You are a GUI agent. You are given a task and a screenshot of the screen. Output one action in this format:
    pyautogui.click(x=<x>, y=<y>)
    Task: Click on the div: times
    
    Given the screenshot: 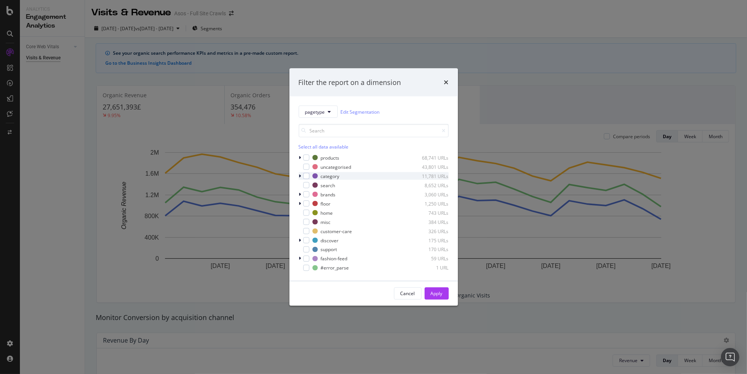 What is the action you would take?
    pyautogui.click(x=446, y=82)
    